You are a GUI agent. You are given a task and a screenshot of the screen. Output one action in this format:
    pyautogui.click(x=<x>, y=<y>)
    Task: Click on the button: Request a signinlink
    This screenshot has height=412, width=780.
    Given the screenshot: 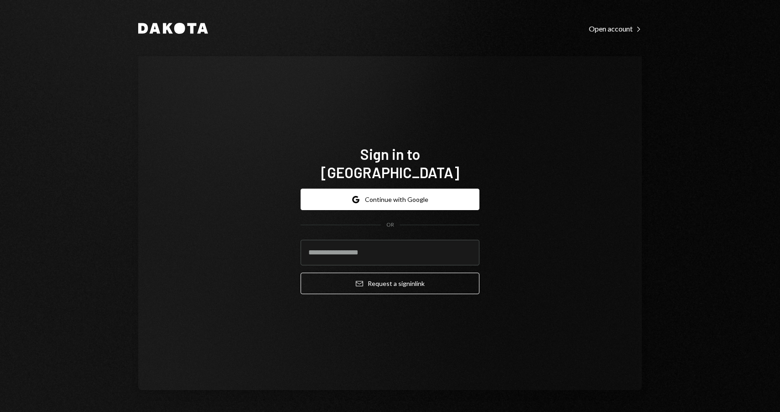 What is the action you would take?
    pyautogui.click(x=390, y=283)
    